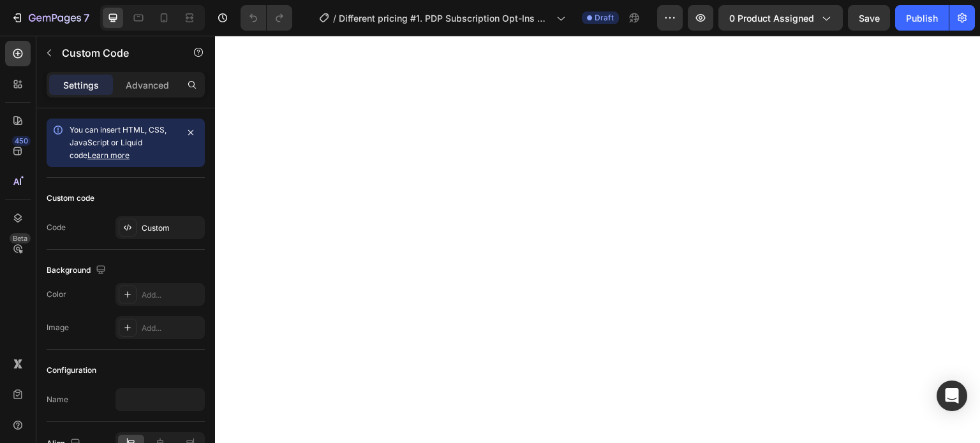  I want to click on span: Different pricing #1. PDP Subscription Opt-Ins Checkbox, so click(444, 18).